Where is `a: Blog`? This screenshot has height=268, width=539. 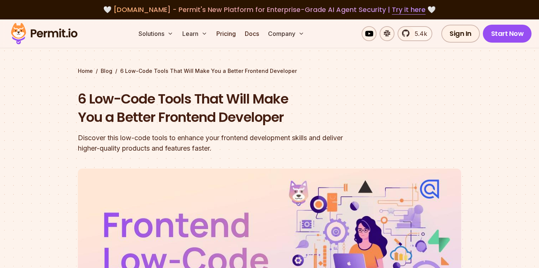 a: Blog is located at coordinates (106, 71).